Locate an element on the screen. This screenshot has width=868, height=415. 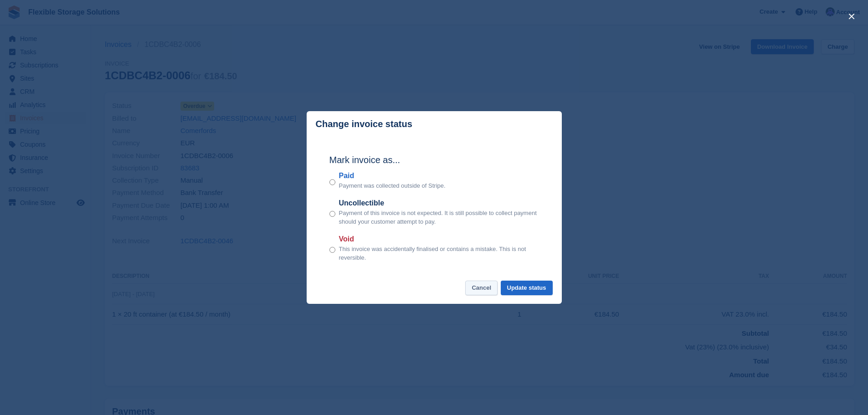
label: Paid is located at coordinates (392, 176).